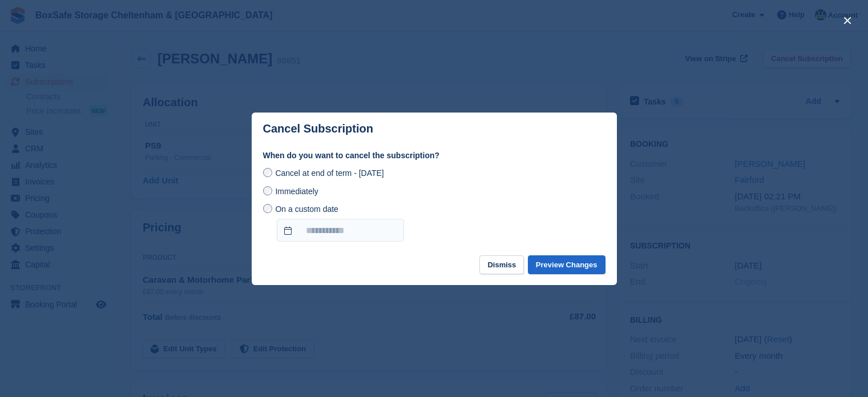 The height and width of the screenshot is (397, 868). I want to click on span: On a custom date, so click(306, 209).